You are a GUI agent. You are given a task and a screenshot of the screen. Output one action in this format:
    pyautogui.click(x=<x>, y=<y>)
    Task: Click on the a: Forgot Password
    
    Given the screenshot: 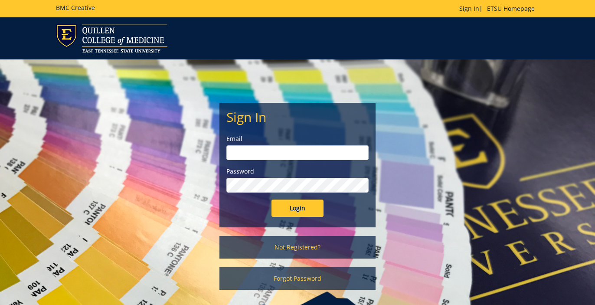 What is the action you would take?
    pyautogui.click(x=298, y=279)
    